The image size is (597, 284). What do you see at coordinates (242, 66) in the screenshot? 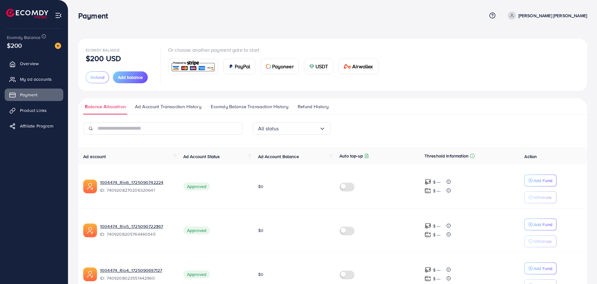
I see `span: PayPal` at bounding box center [242, 66].